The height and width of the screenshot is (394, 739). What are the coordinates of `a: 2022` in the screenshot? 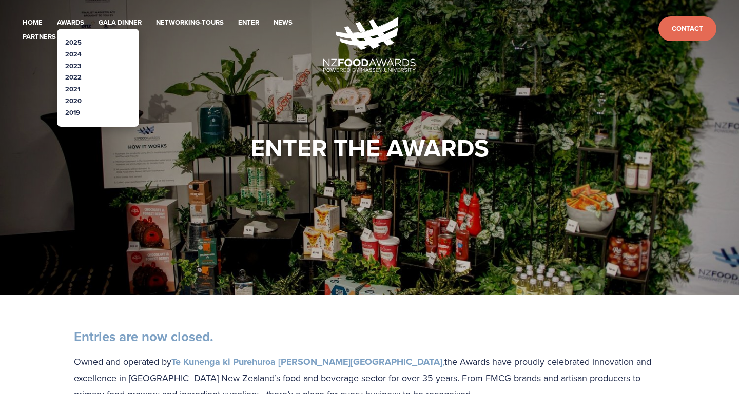 It's located at (73, 77).